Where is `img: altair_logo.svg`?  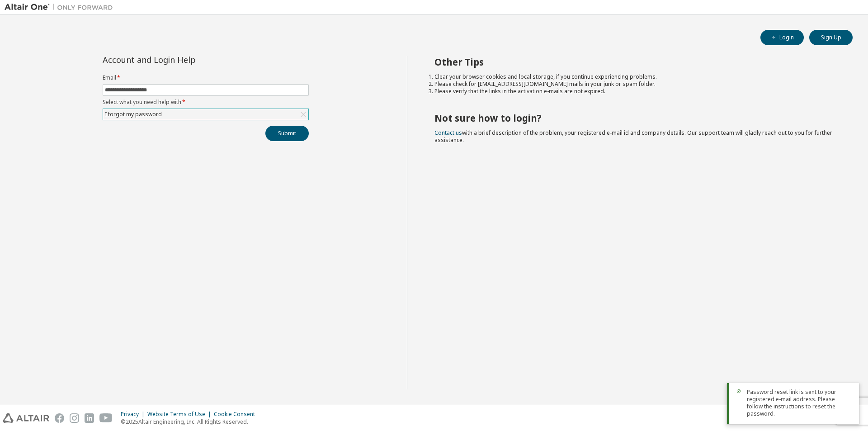
img: altair_logo.svg is located at coordinates (26, 419).